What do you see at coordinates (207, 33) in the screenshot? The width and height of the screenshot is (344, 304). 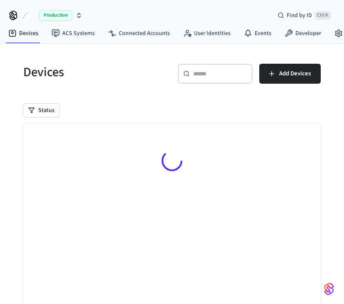 I see `a: User Identities` at bounding box center [207, 33].